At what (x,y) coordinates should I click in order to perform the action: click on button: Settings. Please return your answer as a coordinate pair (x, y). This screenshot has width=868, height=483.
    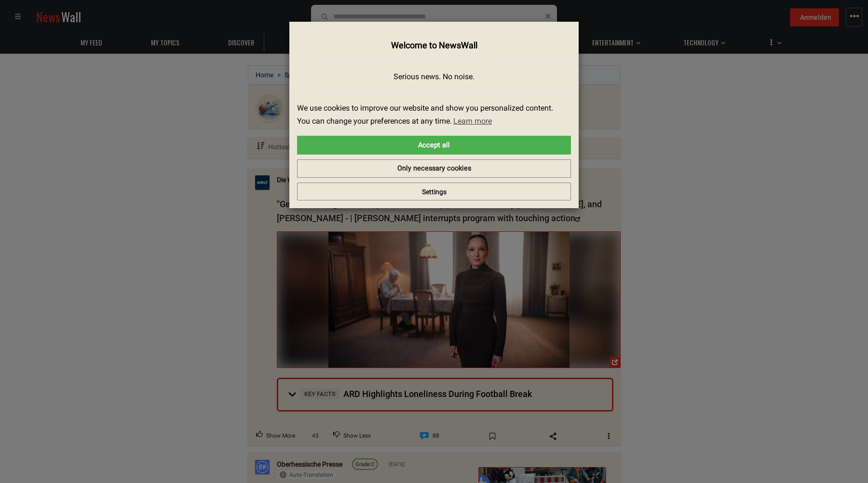
    Looking at the image, I should click on (434, 191).